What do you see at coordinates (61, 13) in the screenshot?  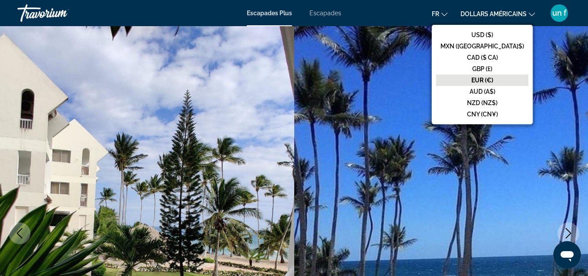 I see `a: Travorium` at bounding box center [61, 13].